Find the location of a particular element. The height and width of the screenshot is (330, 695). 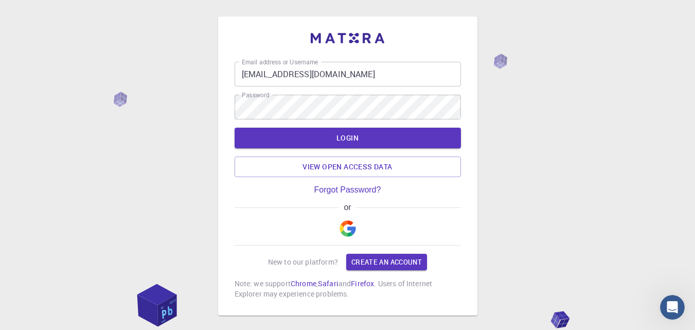

img: Google is located at coordinates (348, 228).